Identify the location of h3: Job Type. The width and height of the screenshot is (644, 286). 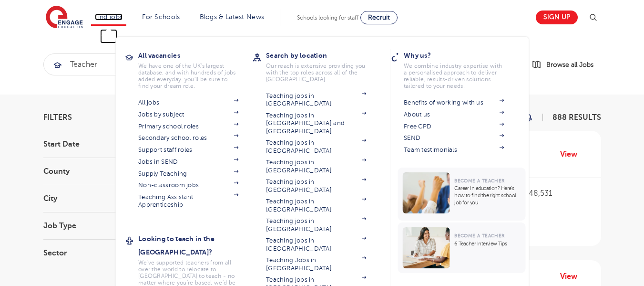
(96, 226).